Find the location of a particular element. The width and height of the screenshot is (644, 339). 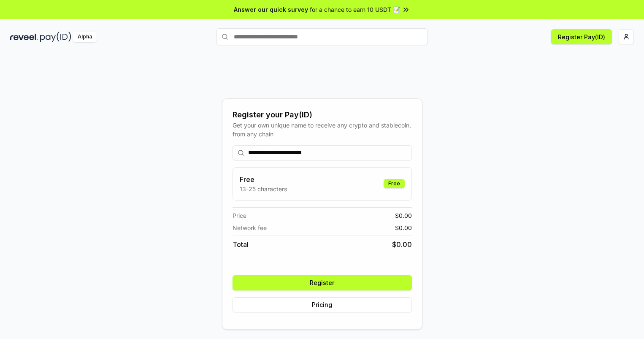

button: Pricing is located at coordinates (322, 305).